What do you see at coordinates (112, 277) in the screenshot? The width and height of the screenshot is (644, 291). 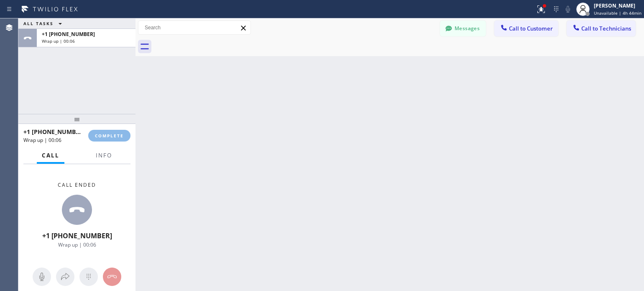 I see `button: Hang up` at bounding box center [112, 277].